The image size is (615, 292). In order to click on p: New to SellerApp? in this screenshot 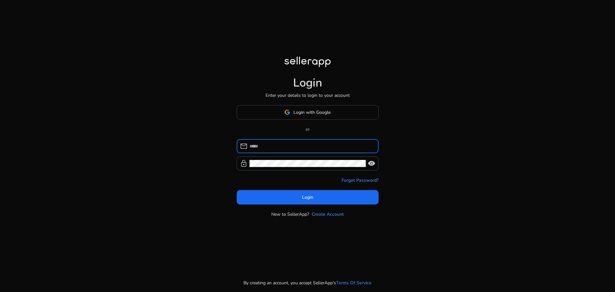, I will do `click(290, 214)`.